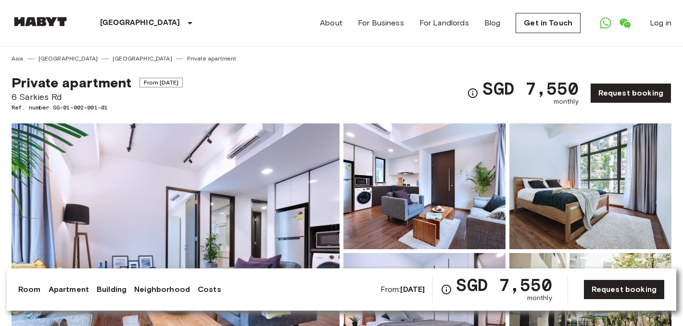  I want to click on img: Habyt, so click(40, 22).